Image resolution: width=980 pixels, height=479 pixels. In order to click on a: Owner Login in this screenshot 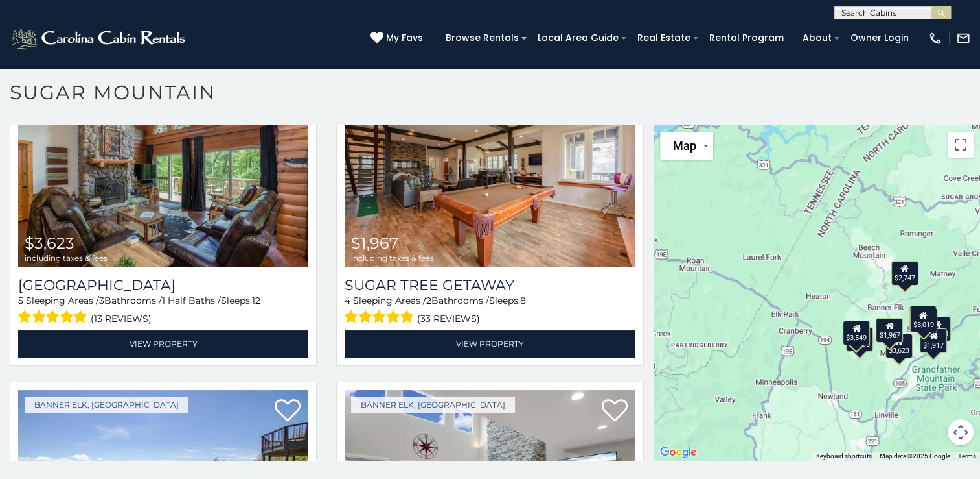, I will do `click(880, 38)`.